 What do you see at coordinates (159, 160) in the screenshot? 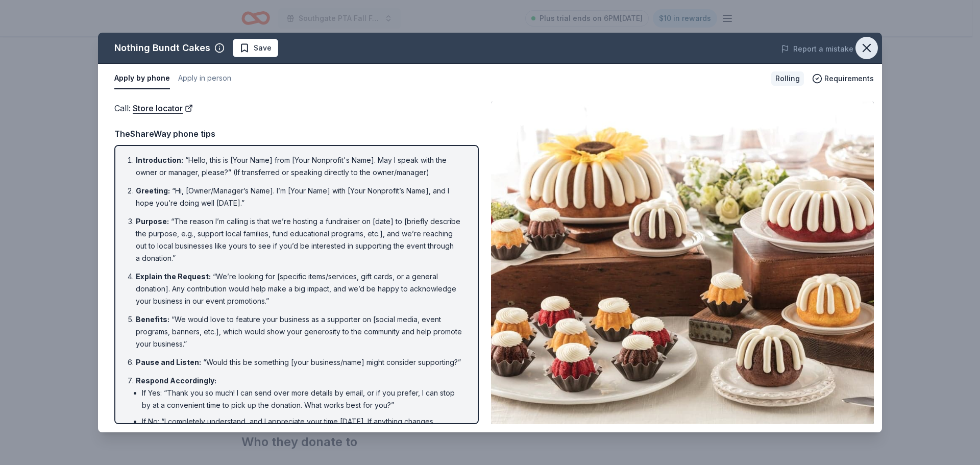
I see `span: Introduction :` at bounding box center [159, 160].